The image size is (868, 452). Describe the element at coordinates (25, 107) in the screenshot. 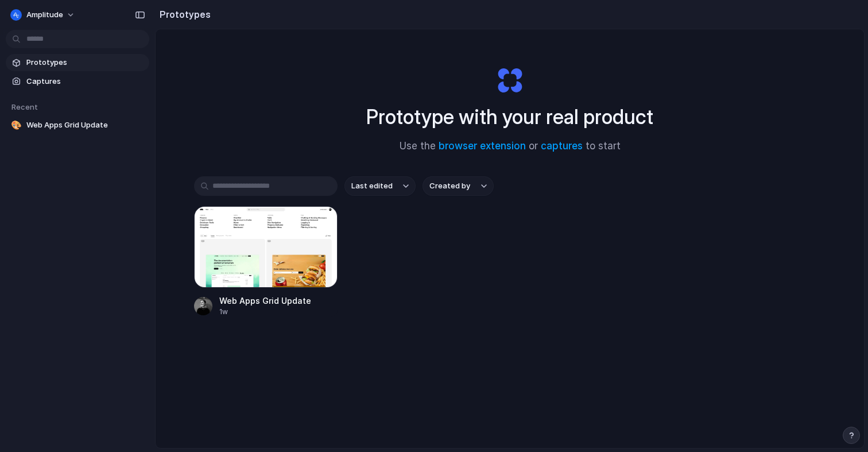

I see `span: Recent` at that location.